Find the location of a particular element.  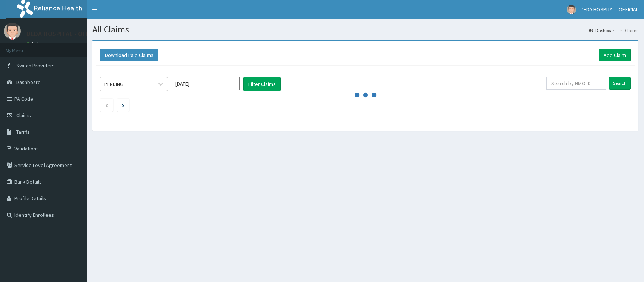

span: Claims is located at coordinates (23, 115).